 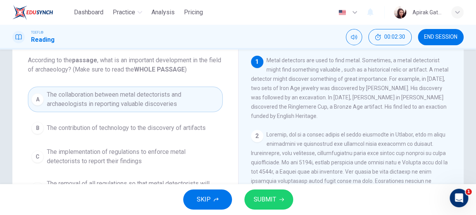 What do you see at coordinates (441, 37) in the screenshot?
I see `button: END SESSION` at bounding box center [441, 37].